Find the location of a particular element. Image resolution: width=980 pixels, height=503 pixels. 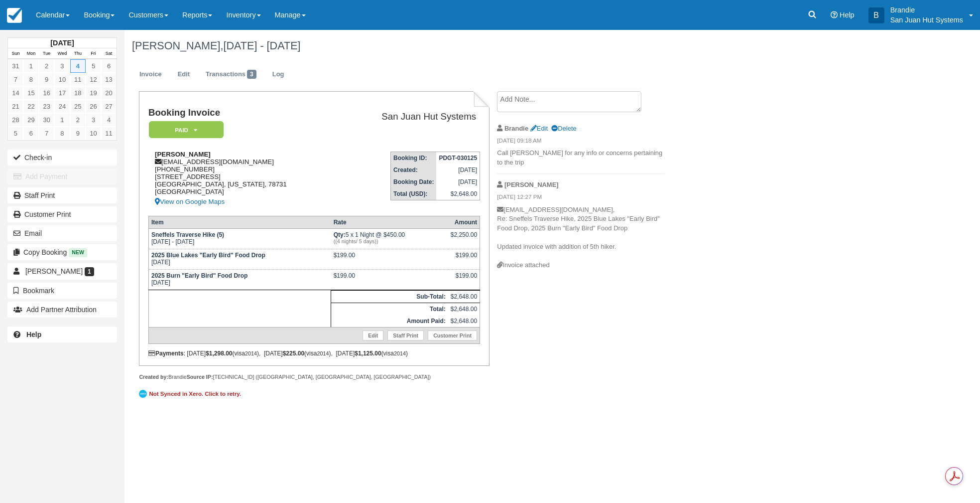

em: Paid is located at coordinates (186, 129).